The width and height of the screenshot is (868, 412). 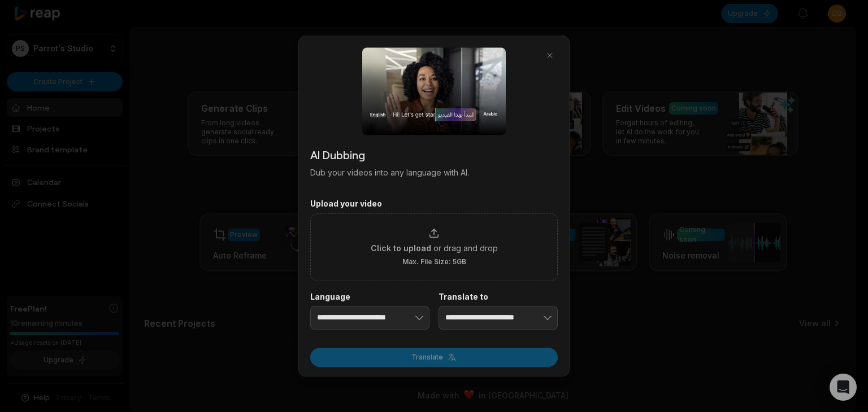 I want to click on img: dubbing_dialog.png, so click(x=434, y=91).